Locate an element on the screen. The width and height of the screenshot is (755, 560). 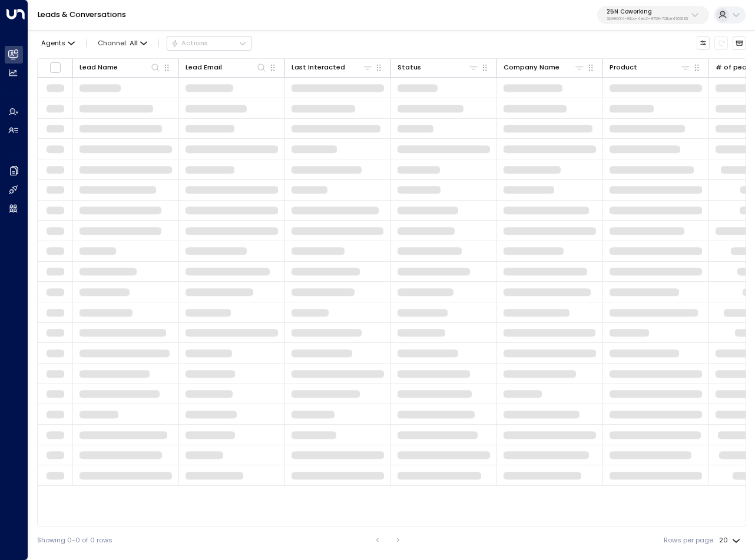
button: Archived Leads is located at coordinates (739, 43).